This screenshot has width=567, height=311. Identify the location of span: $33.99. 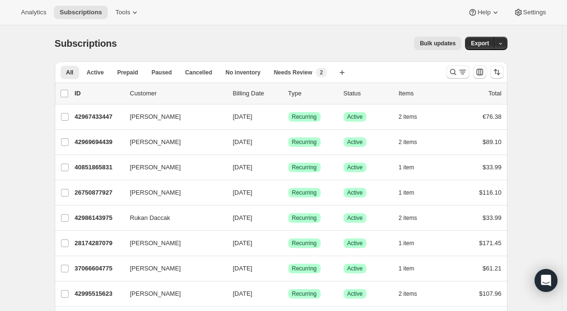
(492, 167).